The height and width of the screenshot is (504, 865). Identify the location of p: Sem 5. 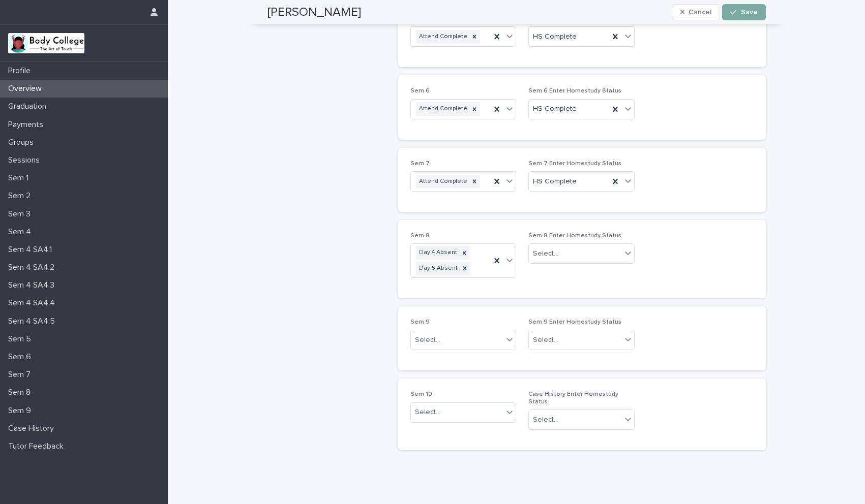
(21, 339).